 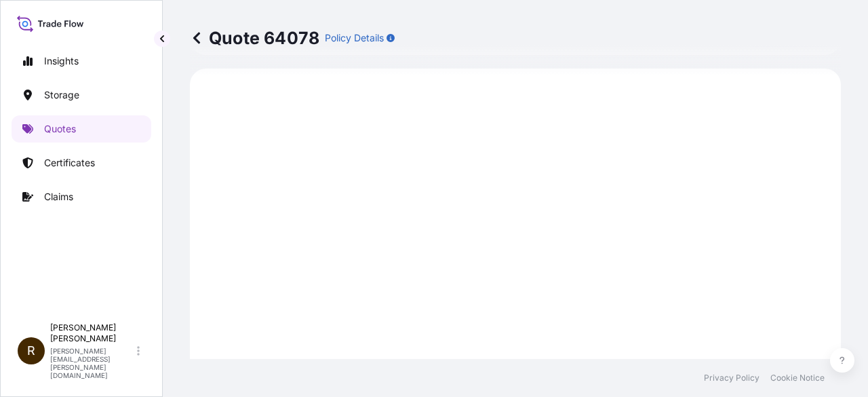 I want to click on a: Certificates, so click(x=82, y=163).